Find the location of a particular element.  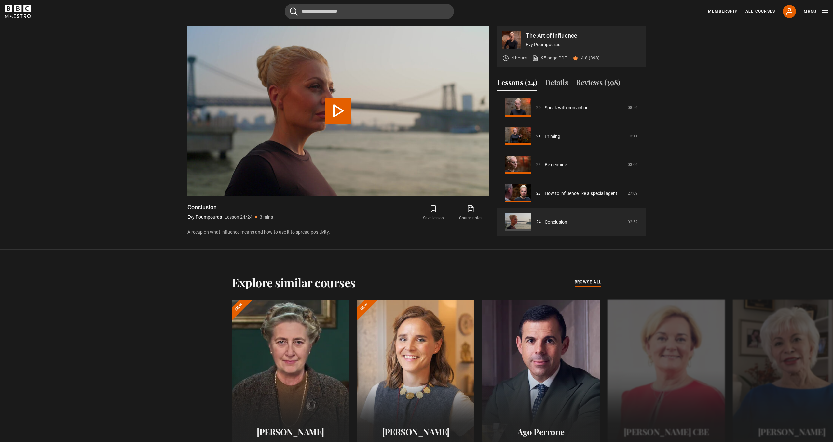

button: Reviews (398) is located at coordinates (598, 84).